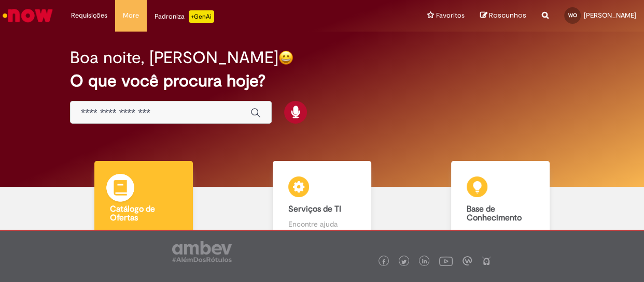 The width and height of the screenshot is (644, 282). What do you see at coordinates (143, 205) in the screenshot?
I see `a: Catálogo de Ofertas Abra uma solicitação` at bounding box center [143, 205].